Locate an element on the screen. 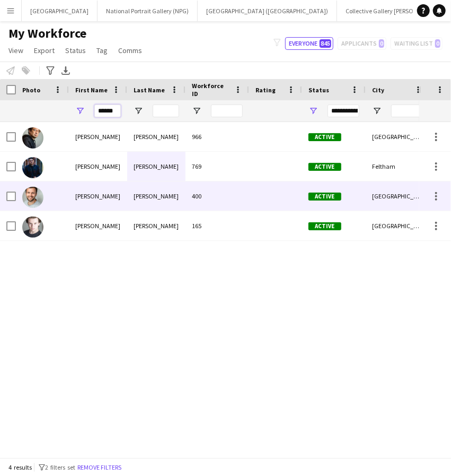 The image size is (451, 476). a: View is located at coordinates (16, 51).